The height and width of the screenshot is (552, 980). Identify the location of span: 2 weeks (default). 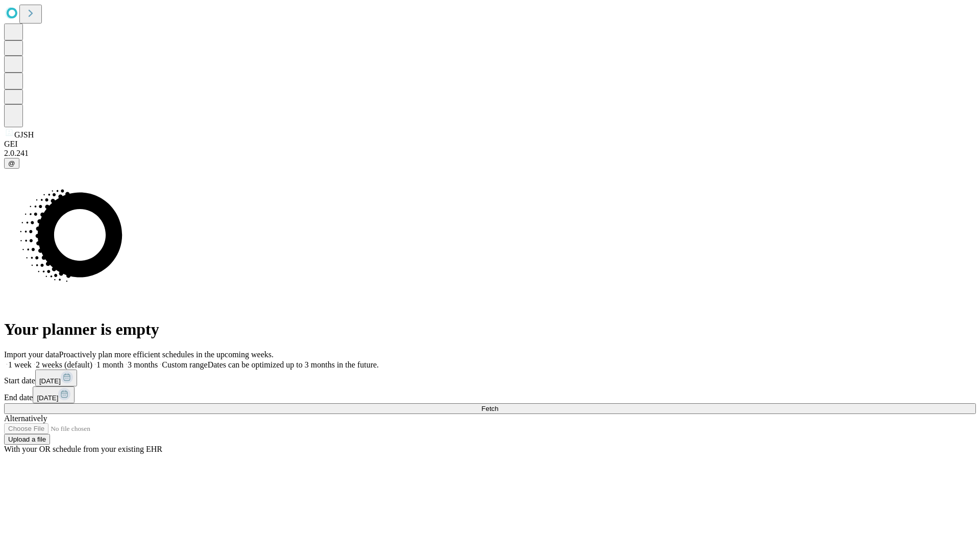
(64, 364).